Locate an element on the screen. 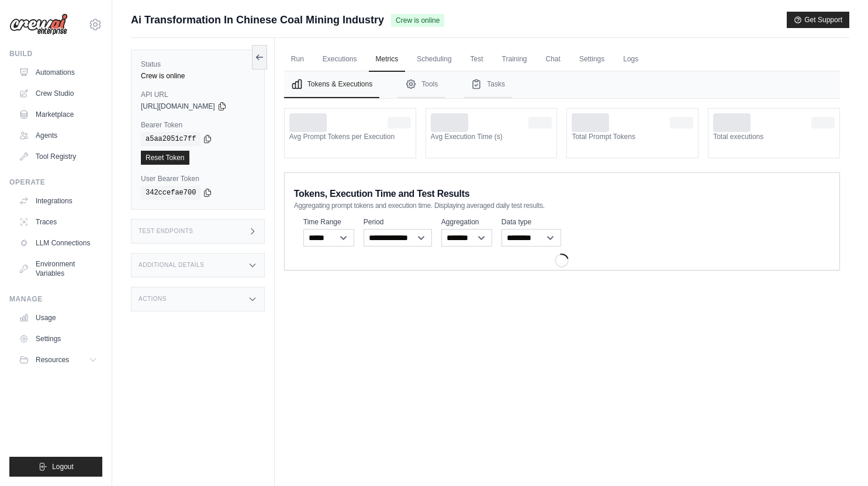 The width and height of the screenshot is (868, 486). span: Ai Transformation In Chinese Coal Mining Industry is located at coordinates (257, 20).